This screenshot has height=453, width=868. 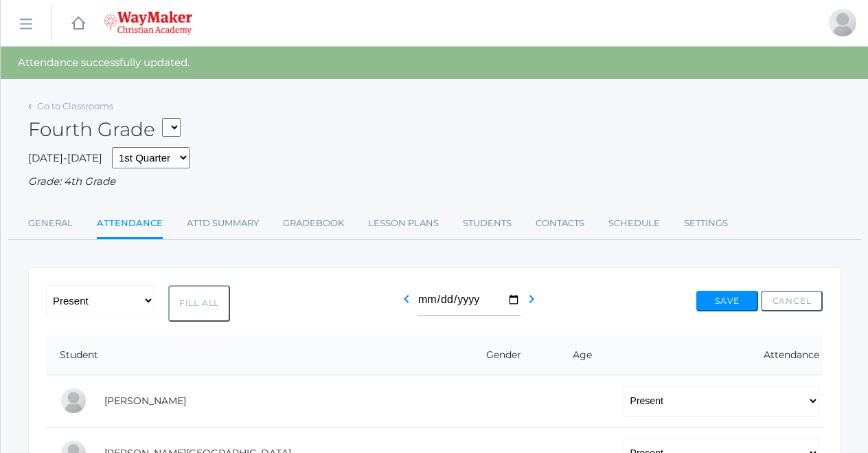 What do you see at coordinates (499, 356) in the screenshot?
I see `th: Gender` at bounding box center [499, 356].